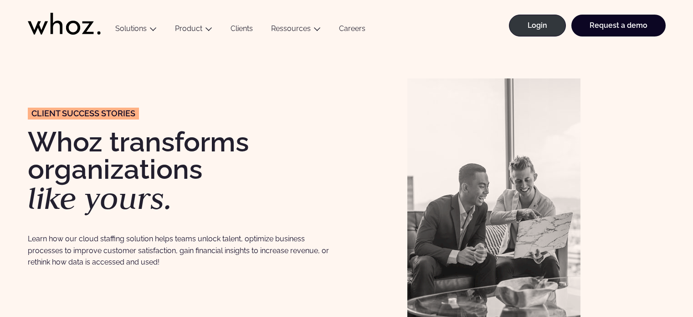 The height and width of the screenshot is (317, 693). Describe the element at coordinates (352, 30) in the screenshot. I see `a: Careers` at that location.